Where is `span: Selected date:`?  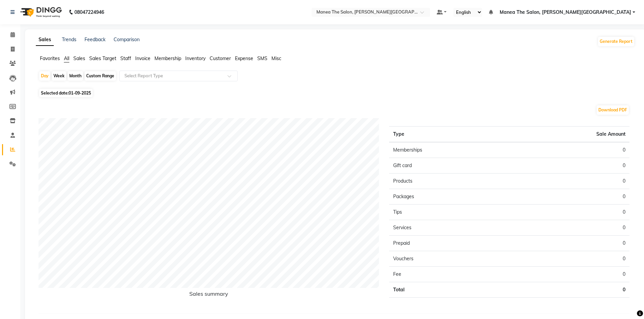
span: Selected date: is located at coordinates (66, 93).